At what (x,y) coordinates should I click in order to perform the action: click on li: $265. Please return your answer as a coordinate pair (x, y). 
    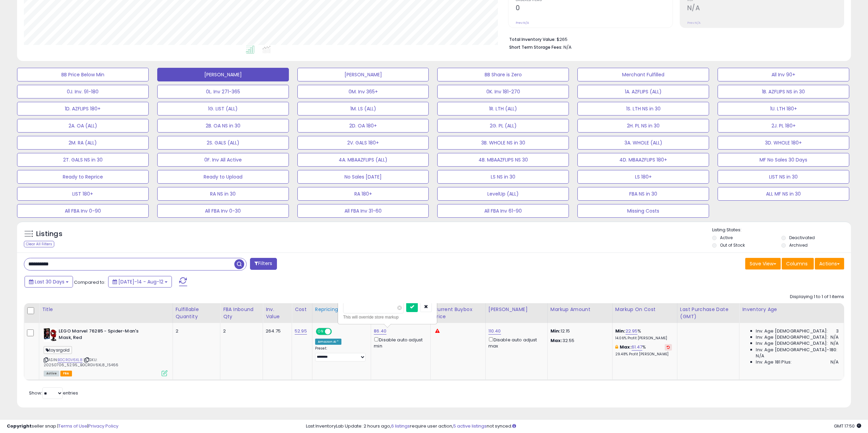
    Looking at the image, I should click on (674, 39).